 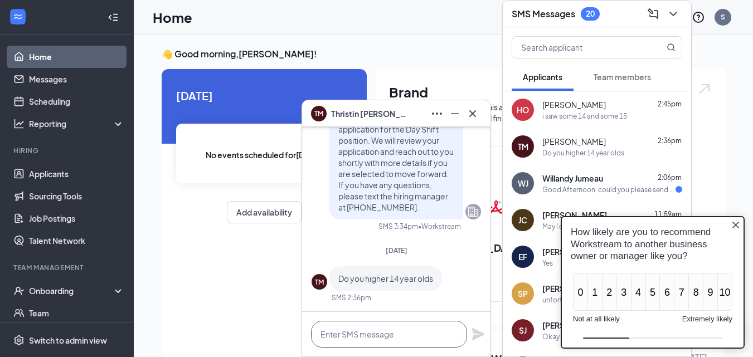 I want to click on span: Willandy Jumeau, so click(x=573, y=178).